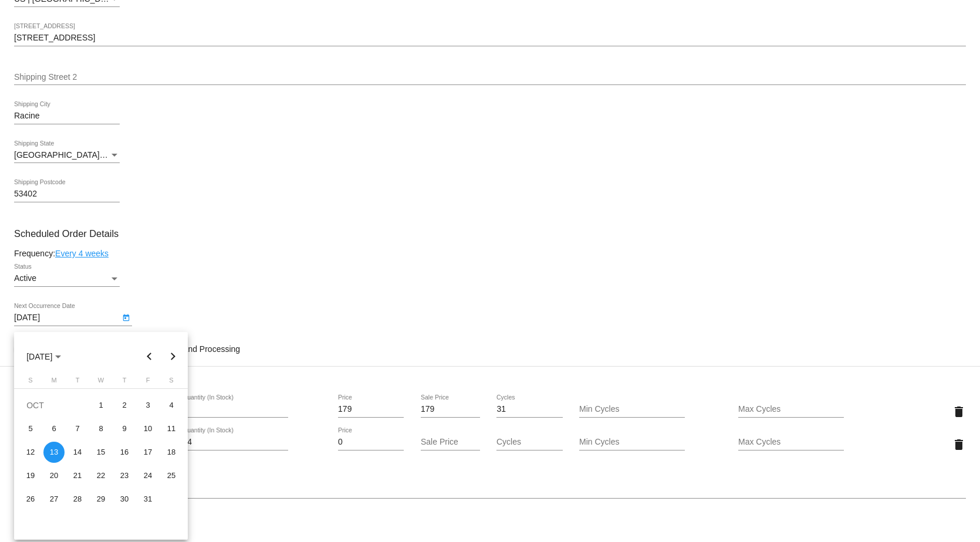 The image size is (980, 542). Describe the element at coordinates (54, 429) in the screenshot. I see `td: October 6, 2025` at that location.